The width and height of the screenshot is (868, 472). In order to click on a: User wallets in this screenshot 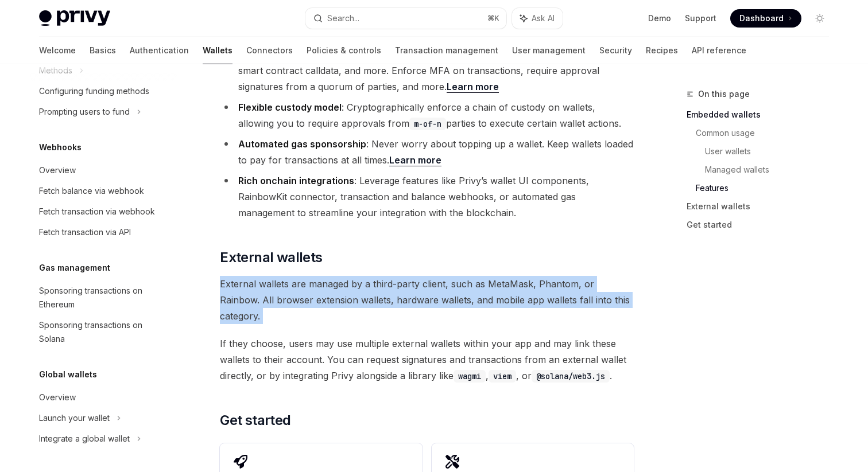, I will do `click(771, 151)`.